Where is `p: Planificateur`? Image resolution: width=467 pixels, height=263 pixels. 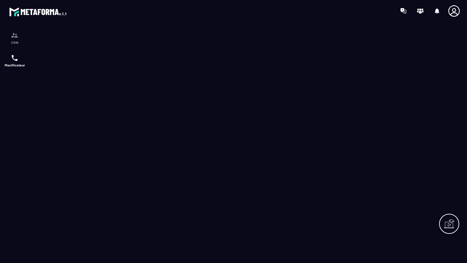
p: Planificateur is located at coordinates (15, 65).